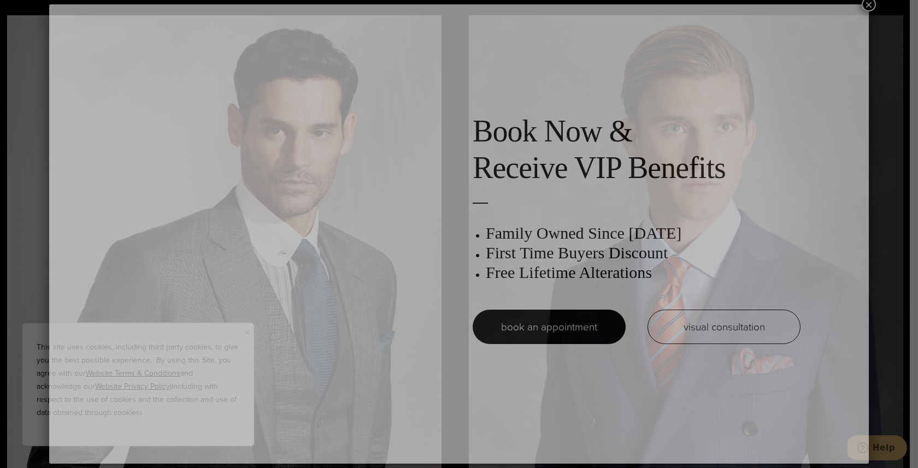 Image resolution: width=918 pixels, height=468 pixels. What do you see at coordinates (643, 273) in the screenshot?
I see `h3: Free Lifetime Alterations` at bounding box center [643, 273].